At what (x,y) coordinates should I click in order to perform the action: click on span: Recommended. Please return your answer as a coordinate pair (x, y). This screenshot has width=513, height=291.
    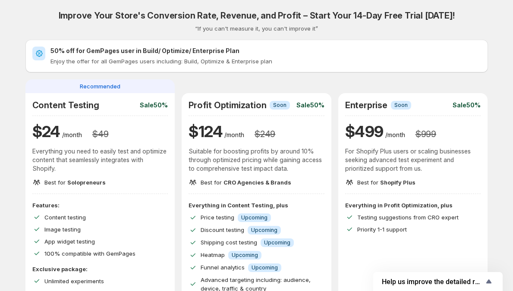
    Looking at the image, I should click on (100, 86).